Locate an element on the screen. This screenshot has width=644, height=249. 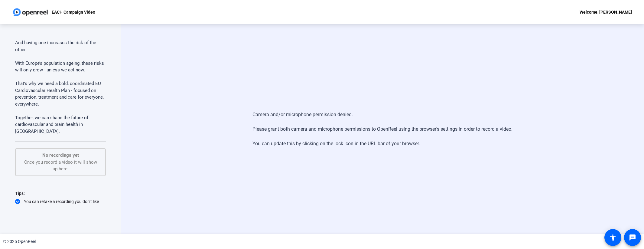
div: Once you record a video it will show up here. is located at coordinates (61, 162).